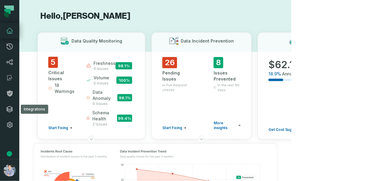 Image resolution: width=382 pixels, height=181 pixels. Describe the element at coordinates (91, 86) in the screenshot. I see `button: Data Quality Monitoring5Critical Issues18 WarningsStart Fixingfreshness6 issues98.1%volume0 issue...` at that location.